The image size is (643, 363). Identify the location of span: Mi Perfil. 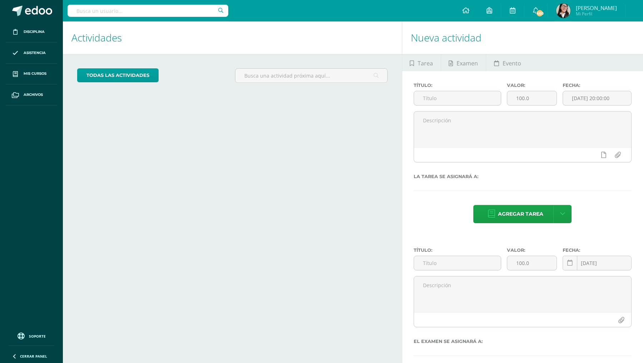
(596, 14).